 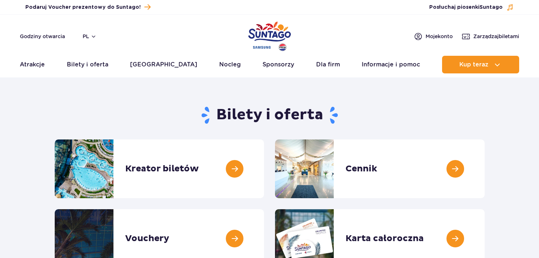 I want to click on span: Posłuchaj piosenki, so click(x=466, y=7).